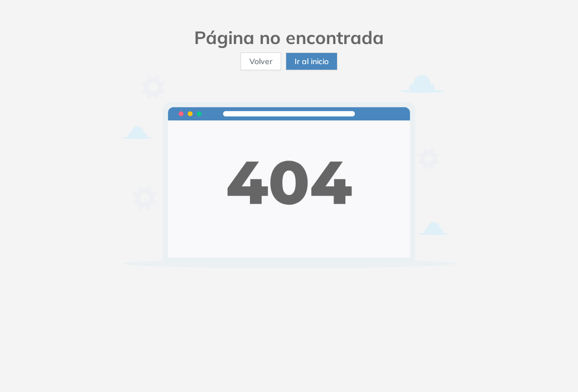 Image resolution: width=578 pixels, height=392 pixels. What do you see at coordinates (289, 171) in the screenshot?
I see `img: error` at bounding box center [289, 171].